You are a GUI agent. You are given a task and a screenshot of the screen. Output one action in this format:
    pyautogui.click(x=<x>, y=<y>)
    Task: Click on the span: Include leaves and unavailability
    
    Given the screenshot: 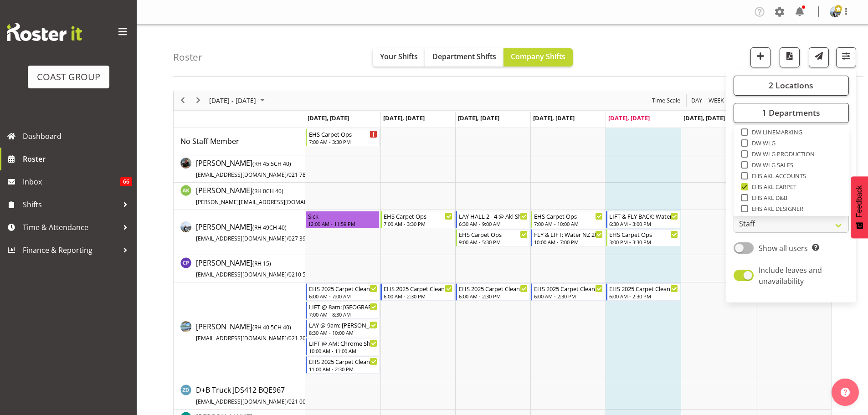 What is the action you would take?
    pyautogui.click(x=790, y=275)
    